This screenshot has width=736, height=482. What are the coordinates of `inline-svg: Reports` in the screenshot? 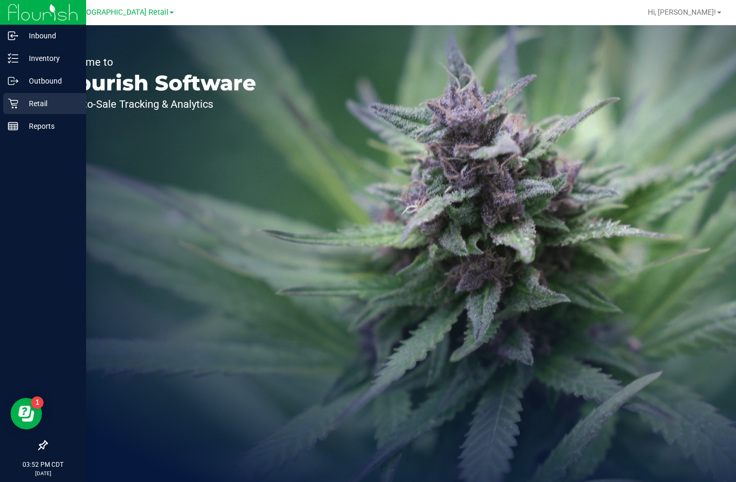 It's located at (13, 126).